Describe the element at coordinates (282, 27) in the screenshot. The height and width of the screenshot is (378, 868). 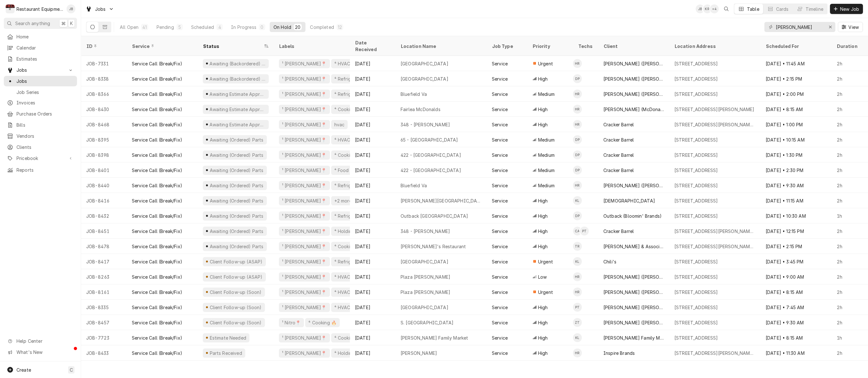
I see `div: On Hold` at that location.